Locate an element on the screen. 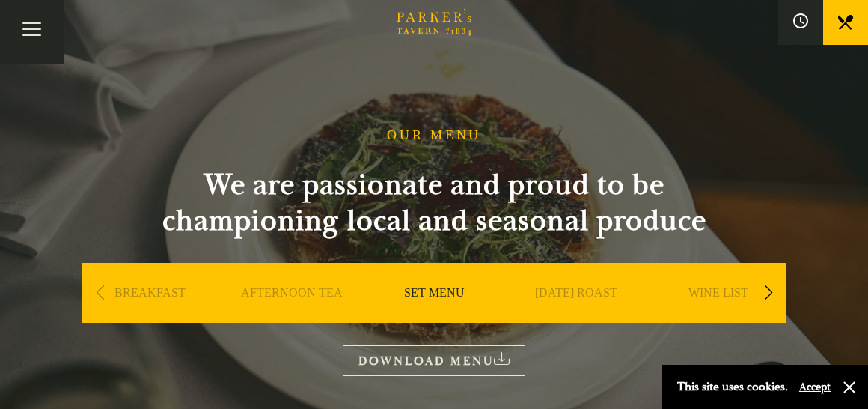 The image size is (868, 409). p: This site uses cookies. is located at coordinates (732, 387).